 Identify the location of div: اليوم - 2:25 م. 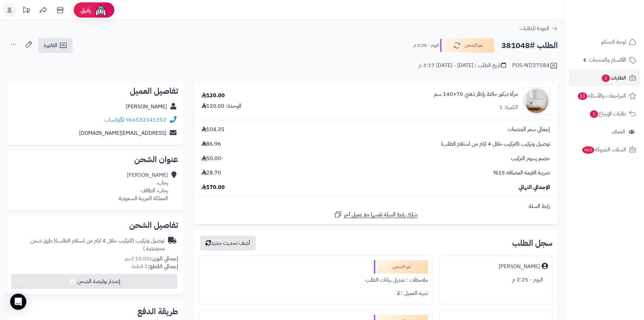
(496, 279).